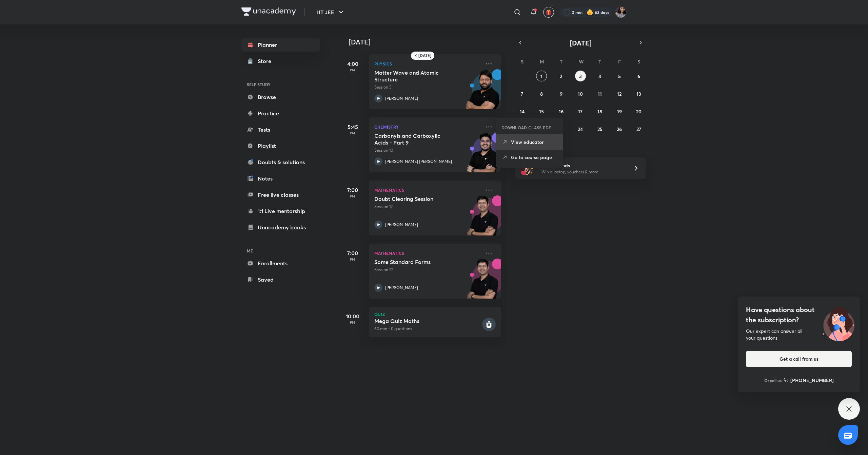 The image size is (868, 455). I want to click on abbr: September 8, 2025, so click(542, 94).